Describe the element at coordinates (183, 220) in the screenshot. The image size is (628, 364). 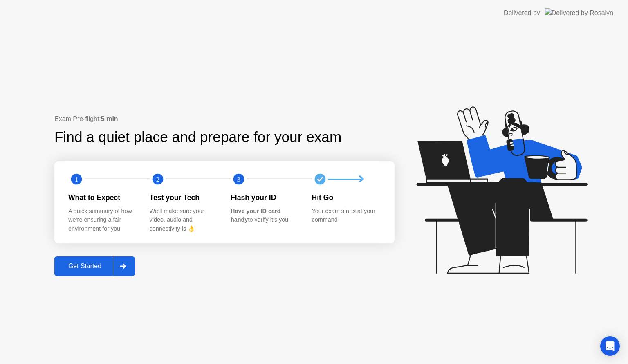
I see `div: We’ll make sure your video, audio and connectivity is 👌` at that location.